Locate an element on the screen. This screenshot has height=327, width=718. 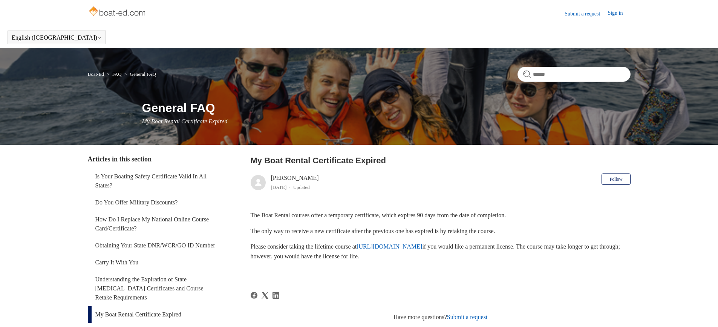
button: Follow Article is located at coordinates (616, 179).